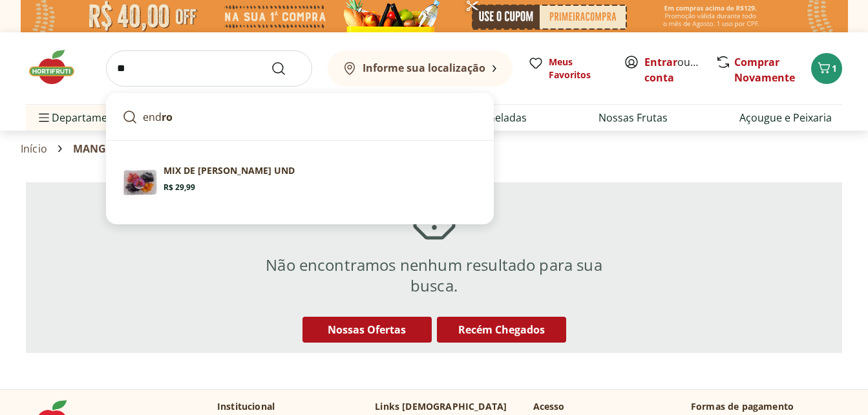 The height and width of the screenshot is (415, 868). I want to click on a: Nossas Ofertas, so click(367, 330).